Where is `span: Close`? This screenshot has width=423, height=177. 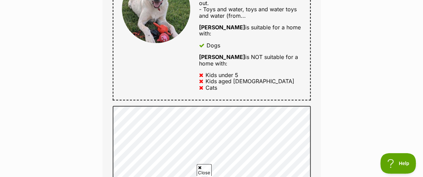 span: Close is located at coordinates (204, 170).